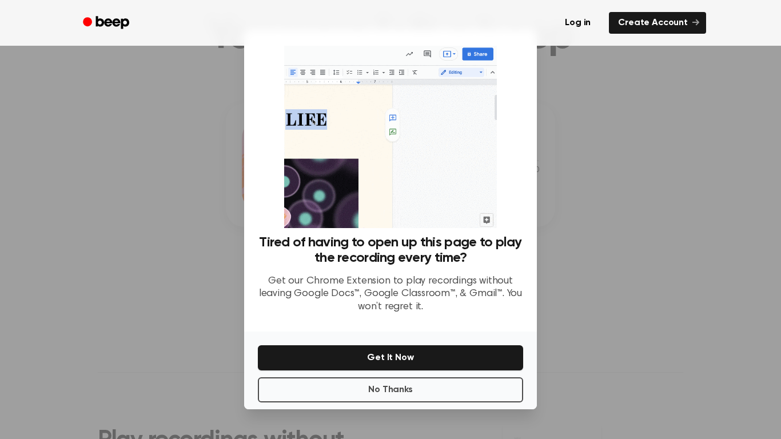  Describe the element at coordinates (390, 358) in the screenshot. I see `button: Get It Now` at that location.